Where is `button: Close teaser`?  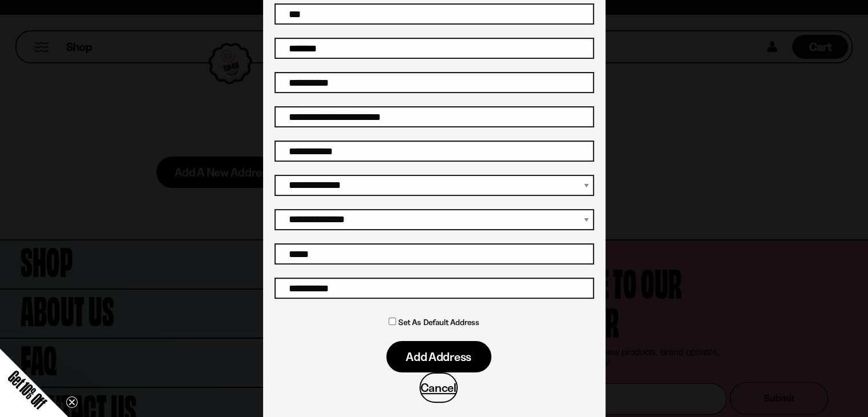
button: Close teaser is located at coordinates (72, 402).